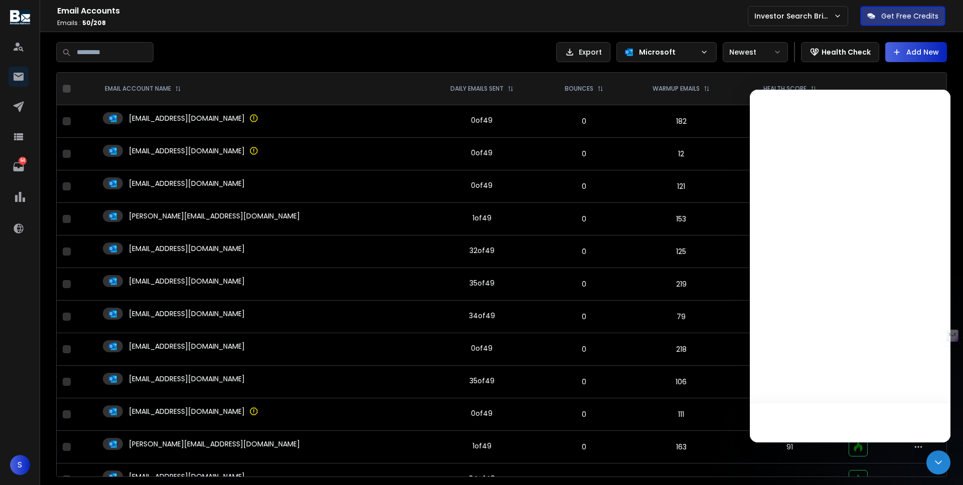 This screenshot has height=485, width=963. Describe the element at coordinates (681, 415) in the screenshot. I see `td: 111` at that location.